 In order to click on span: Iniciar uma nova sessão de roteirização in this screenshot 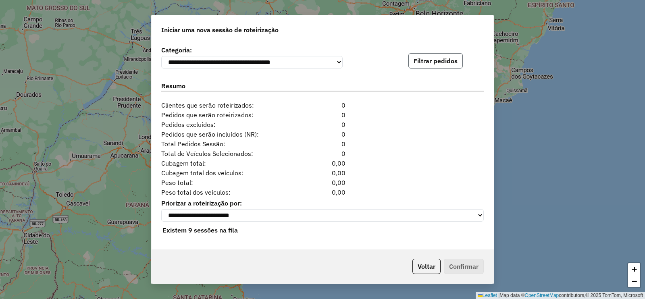, I will do `click(220, 30)`.